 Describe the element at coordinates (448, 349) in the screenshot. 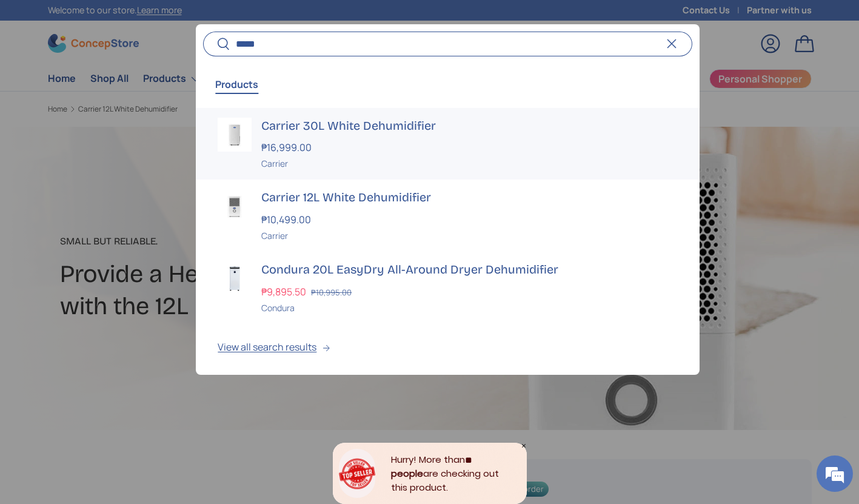

I see `button: View all search results` at that location.